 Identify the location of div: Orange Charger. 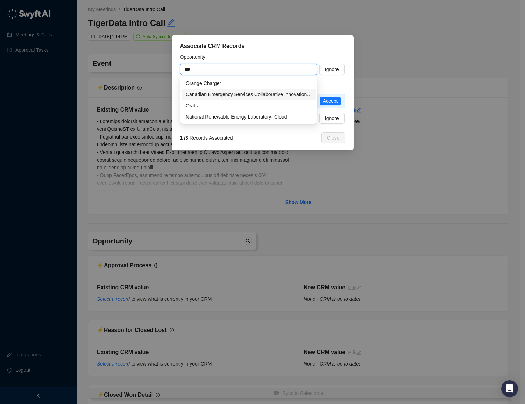
(249, 83).